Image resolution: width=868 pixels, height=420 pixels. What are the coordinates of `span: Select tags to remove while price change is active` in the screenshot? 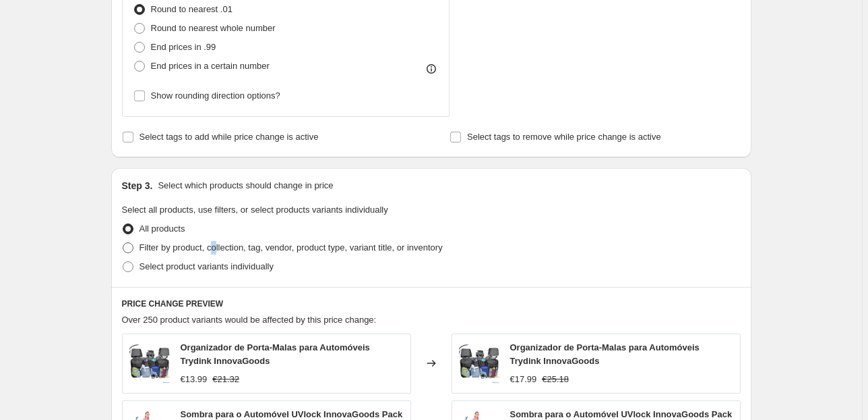 It's located at (564, 136).